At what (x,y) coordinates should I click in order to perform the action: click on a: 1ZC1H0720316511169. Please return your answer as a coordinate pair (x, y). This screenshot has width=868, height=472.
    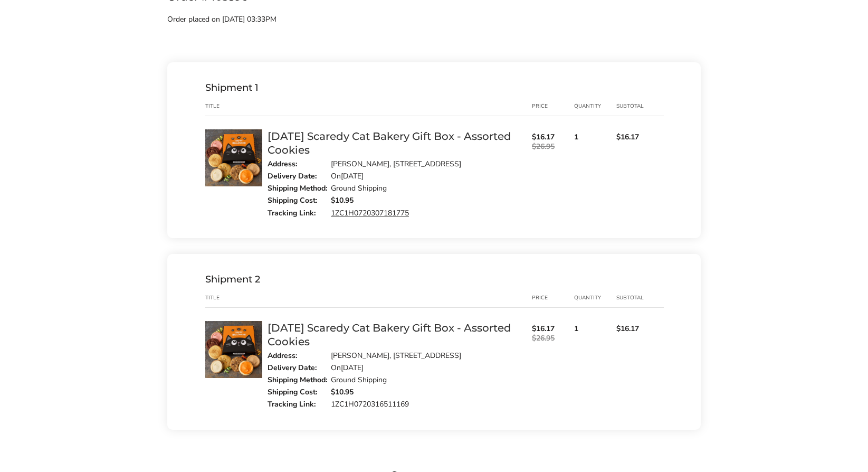
    Looking at the image, I should click on (370, 404).